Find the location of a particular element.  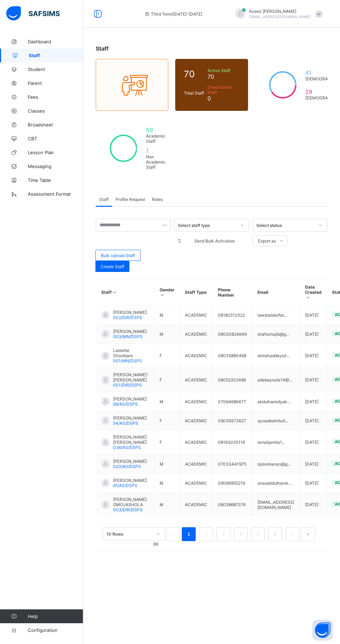

span: Classes is located at coordinates (56, 111).